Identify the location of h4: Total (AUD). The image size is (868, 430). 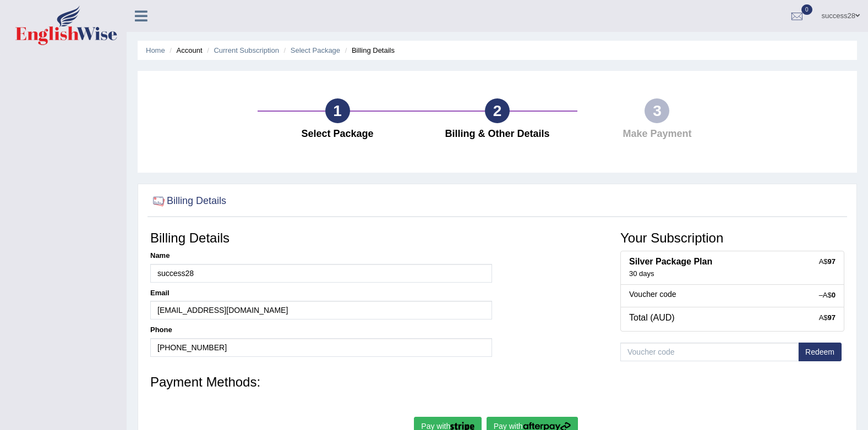
(732, 318).